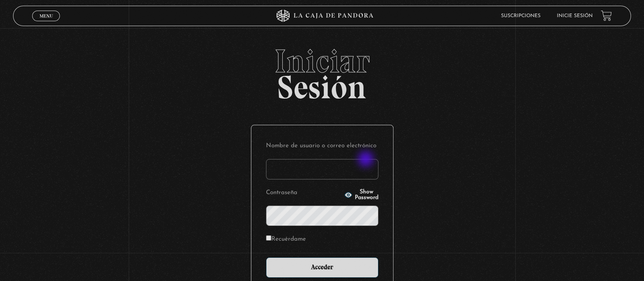 The width and height of the screenshot is (644, 281). I want to click on a: Suscripciones, so click(521, 16).